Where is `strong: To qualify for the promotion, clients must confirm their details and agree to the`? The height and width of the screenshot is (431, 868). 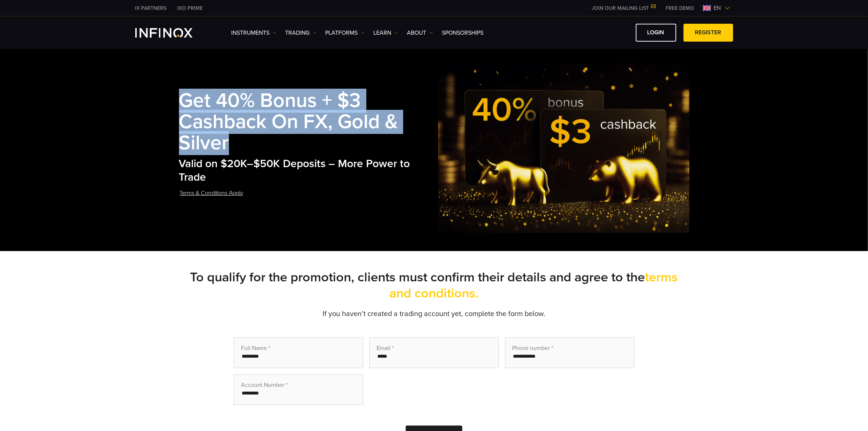
strong: To qualify for the promotion, clients must confirm their details and agree to the is located at coordinates (434, 285).